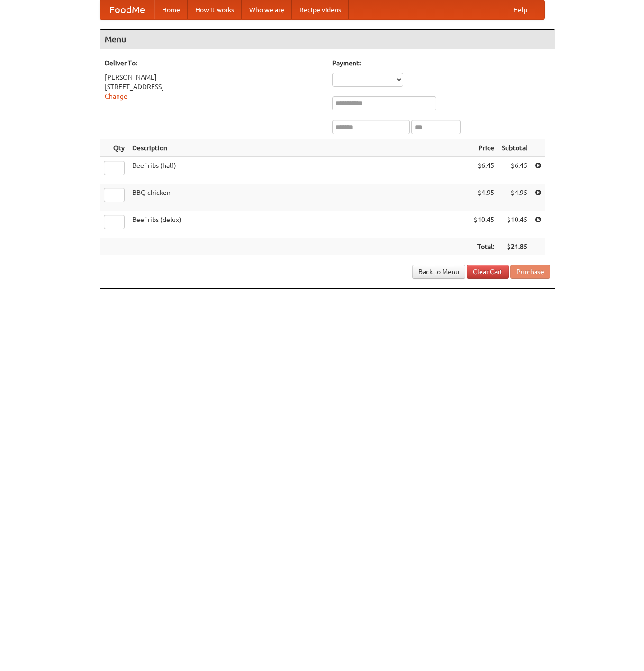 This screenshot has height=671, width=644. Describe the element at coordinates (127, 10) in the screenshot. I see `a: FoodMe` at that location.